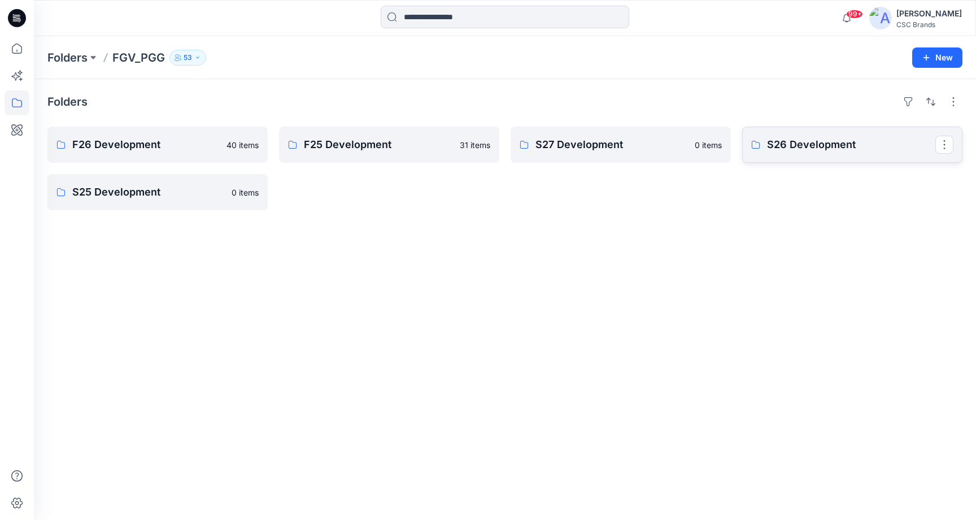 The image size is (976, 520). What do you see at coordinates (187, 58) in the screenshot?
I see `button: 53` at bounding box center [187, 58].